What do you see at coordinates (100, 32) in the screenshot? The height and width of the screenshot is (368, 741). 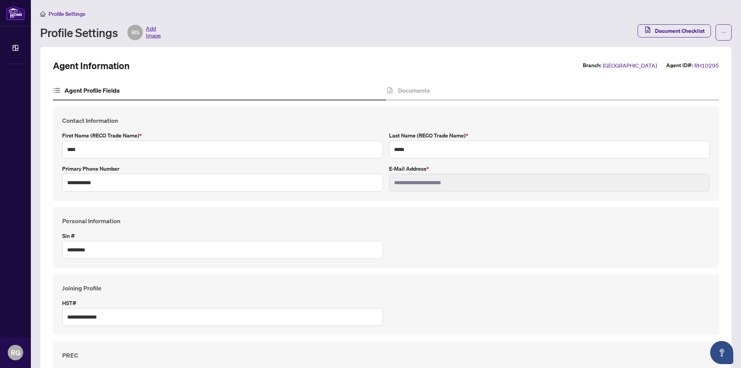 I see `div: Profile Settings` at bounding box center [100, 32].